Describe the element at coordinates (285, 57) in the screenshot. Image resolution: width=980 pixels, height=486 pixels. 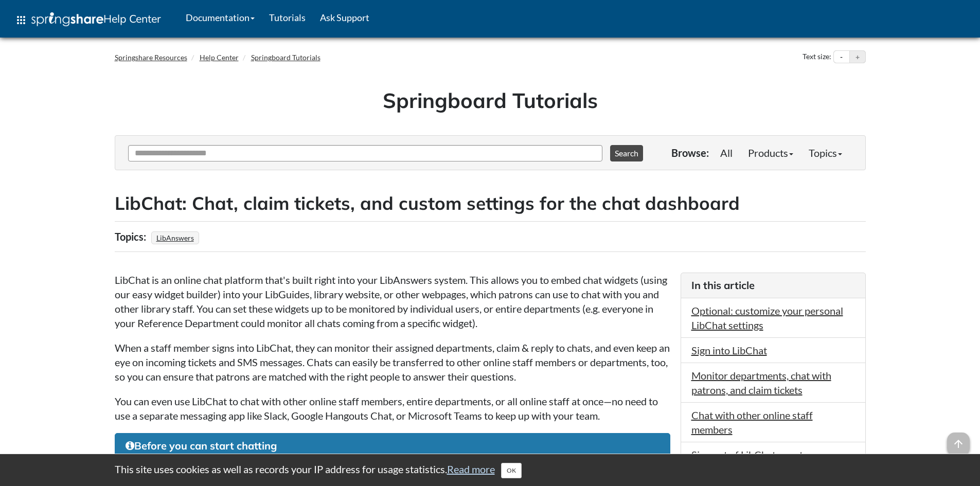
I see `a: Springboard Tutorials` at that location.